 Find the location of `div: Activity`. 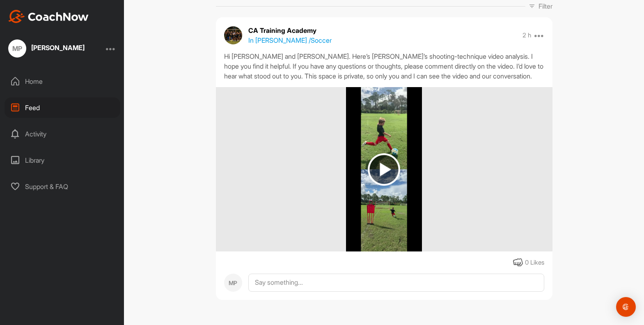

div: Activity is located at coordinates (62, 134).